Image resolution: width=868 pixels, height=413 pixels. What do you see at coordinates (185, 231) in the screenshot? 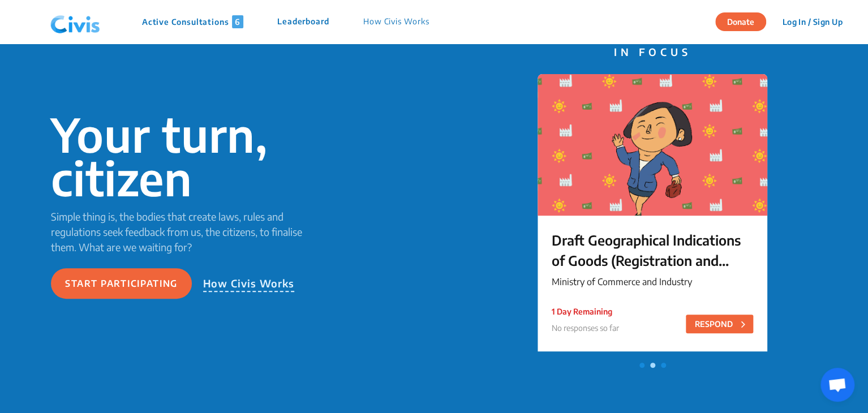
I see `p: Simple thing is, the bodies that create laws, rules and regulations seek feedback from us, the ci...` at bounding box center [185, 231].